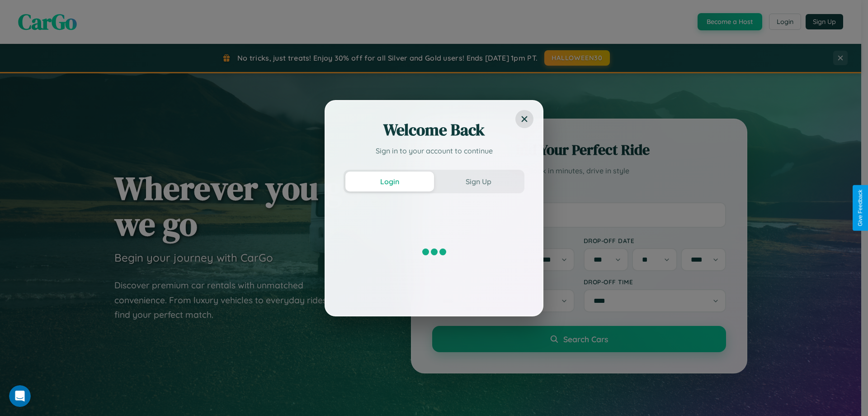 Image resolution: width=868 pixels, height=416 pixels. I want to click on button: Login, so click(389, 182).